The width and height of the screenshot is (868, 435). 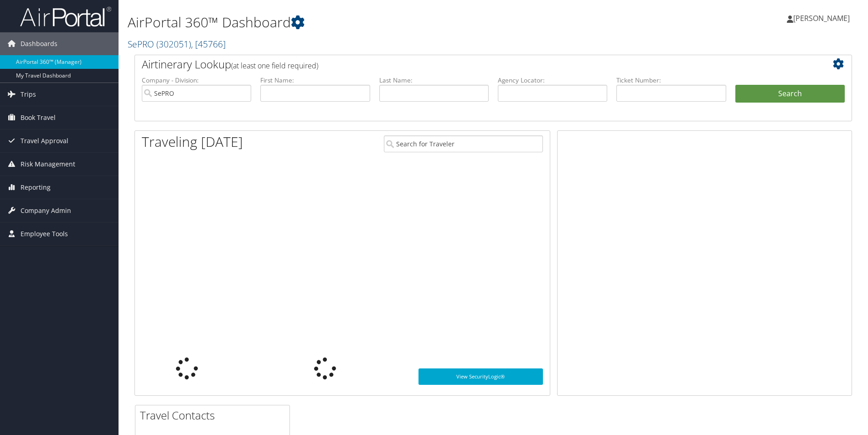 What do you see at coordinates (208, 44) in the screenshot?
I see `span: , [ 45766 ]` at bounding box center [208, 44].